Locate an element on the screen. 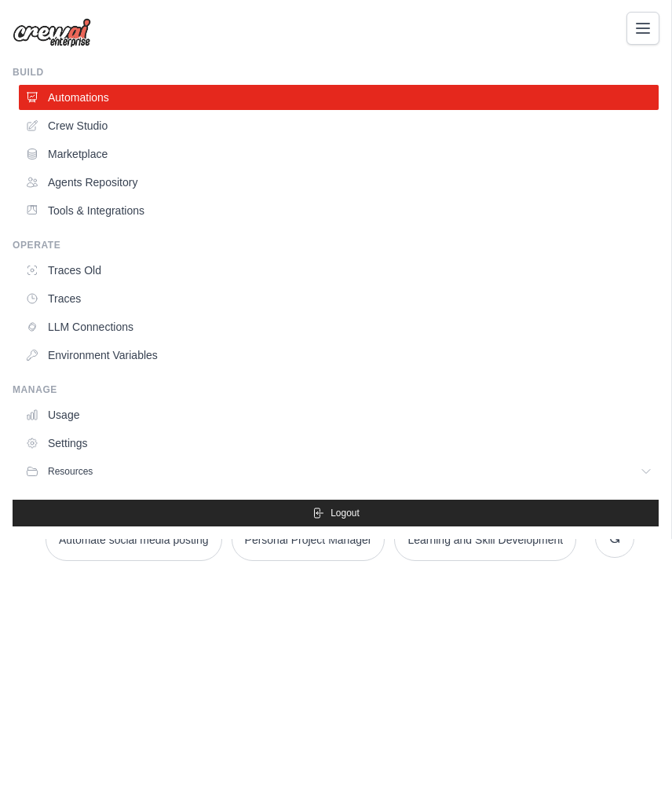 The image size is (672, 803). div: Manage is located at coordinates (336, 389).